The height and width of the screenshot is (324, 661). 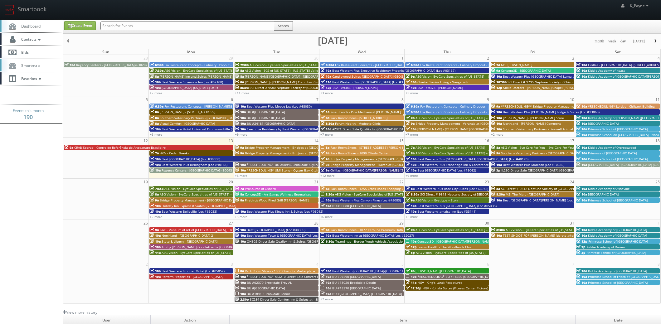 I want to click on a: Create Event, so click(x=80, y=26).